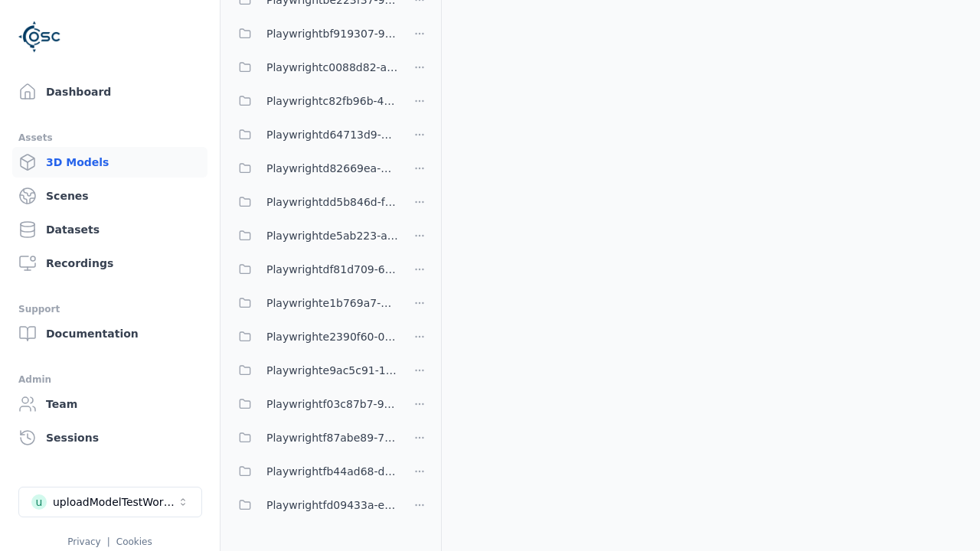 Image resolution: width=980 pixels, height=551 pixels. What do you see at coordinates (109, 138) in the screenshot?
I see `div: Assets` at bounding box center [109, 138].